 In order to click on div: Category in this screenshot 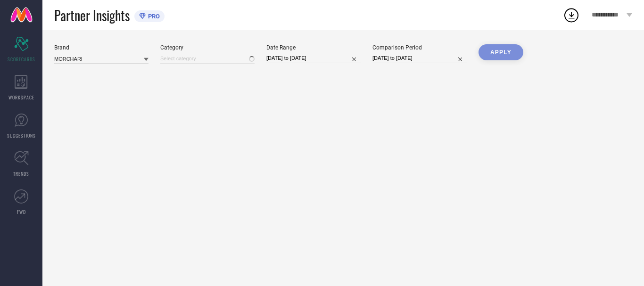, I will do `click(207, 47)`.